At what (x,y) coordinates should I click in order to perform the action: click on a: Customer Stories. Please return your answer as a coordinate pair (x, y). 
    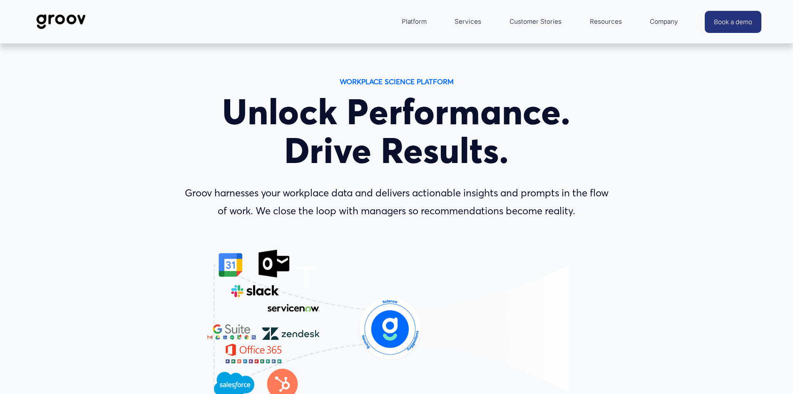
    Looking at the image, I should click on (536, 22).